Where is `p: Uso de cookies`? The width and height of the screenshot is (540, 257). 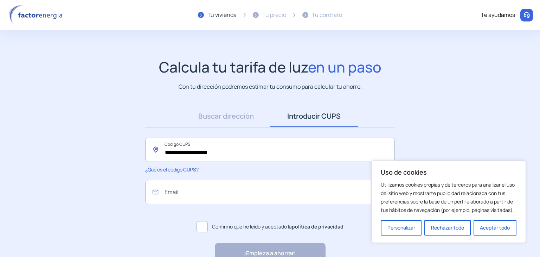
p: Uso de cookies is located at coordinates (449, 172).